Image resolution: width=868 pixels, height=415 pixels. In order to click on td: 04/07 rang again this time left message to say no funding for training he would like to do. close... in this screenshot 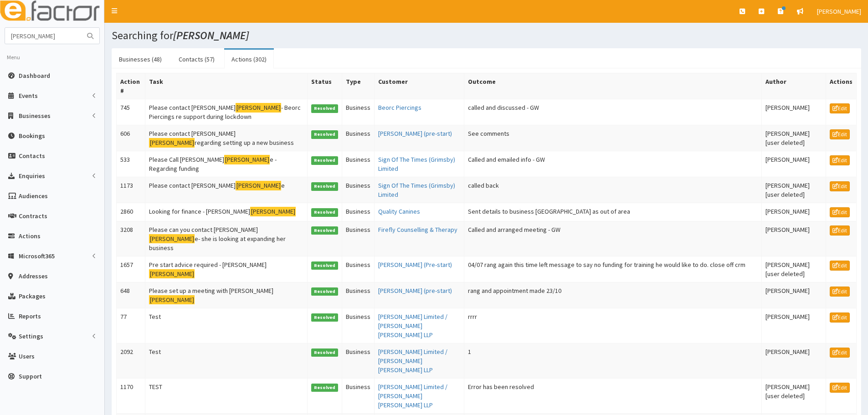, I will do `click(613, 269)`.